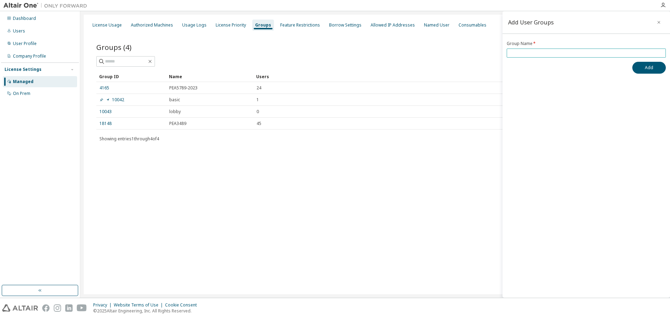  Describe the element at coordinates (259, 88) in the screenshot. I see `span: 24` at that location.